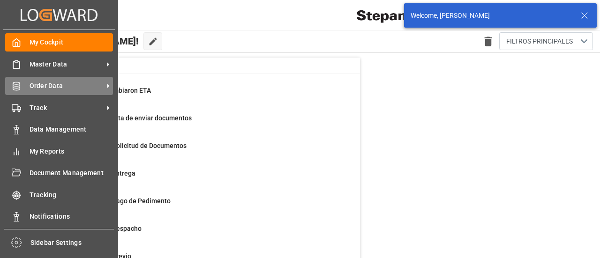 Image resolution: width=600 pixels, height=258 pixels. Describe the element at coordinates (71, 217) in the screenshot. I see `span: Notifications` at that location.